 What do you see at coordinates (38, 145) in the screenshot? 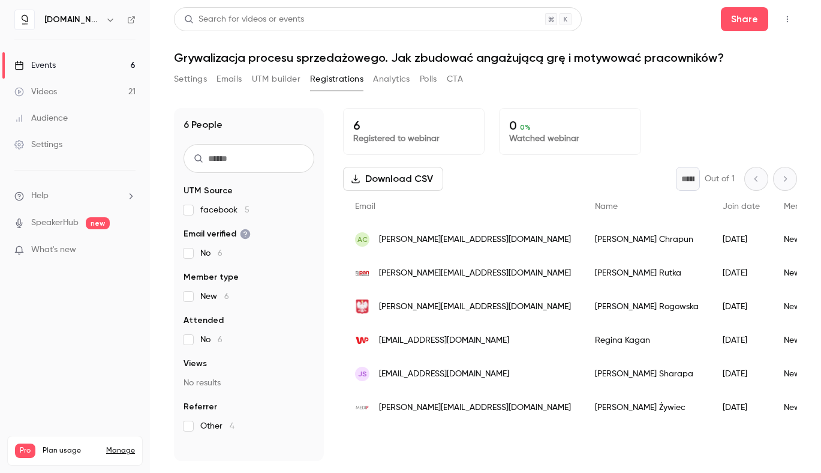
I see `div: Settings` at bounding box center [38, 145].